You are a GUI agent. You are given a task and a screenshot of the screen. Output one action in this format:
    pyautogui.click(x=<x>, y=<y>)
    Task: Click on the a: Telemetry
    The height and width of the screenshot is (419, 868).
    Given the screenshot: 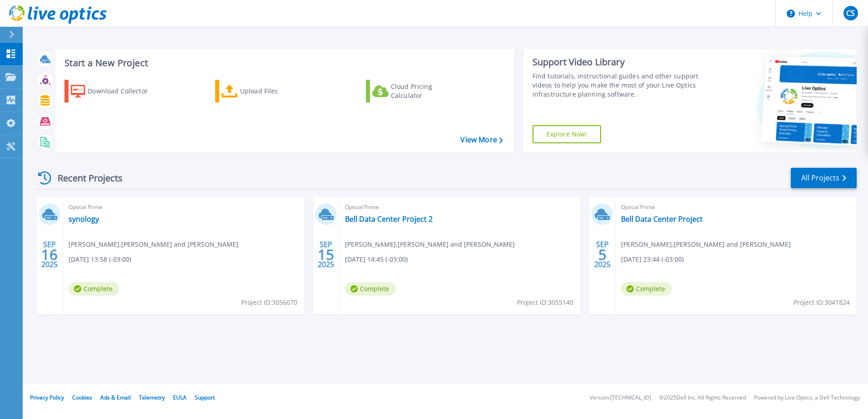 What is the action you would take?
    pyautogui.click(x=152, y=397)
    